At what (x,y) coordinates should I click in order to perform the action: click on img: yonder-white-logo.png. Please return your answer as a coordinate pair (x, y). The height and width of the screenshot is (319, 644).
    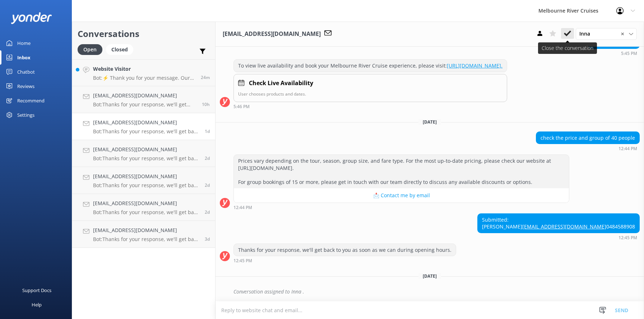
    Looking at the image, I should click on (31, 18).